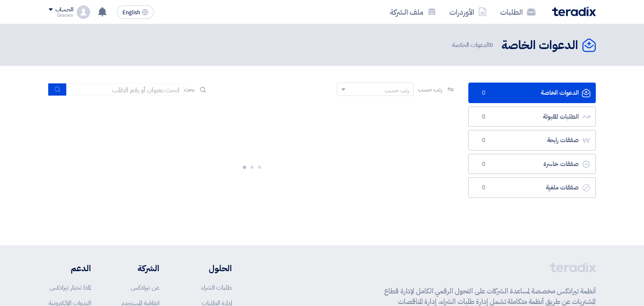 The width and height of the screenshot is (644, 306). Describe the element at coordinates (70, 288) in the screenshot. I see `a: لماذا تختار تيرادكس` at that location.